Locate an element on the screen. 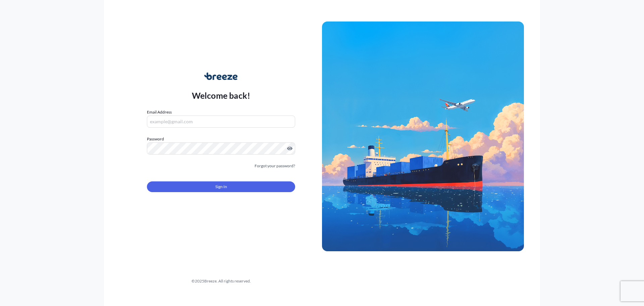 The width and height of the screenshot is (644, 306). div: © 2025 Breeze. All rights reserved. is located at coordinates (221, 281).